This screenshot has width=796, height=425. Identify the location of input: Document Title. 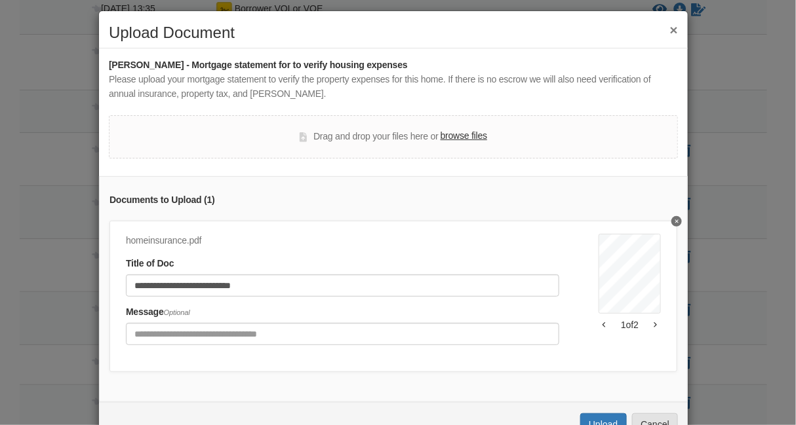
(342, 286).